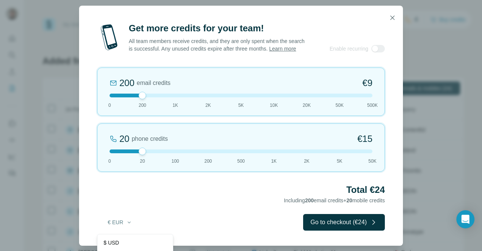  I want to click on h2: Total €24, so click(241, 190).